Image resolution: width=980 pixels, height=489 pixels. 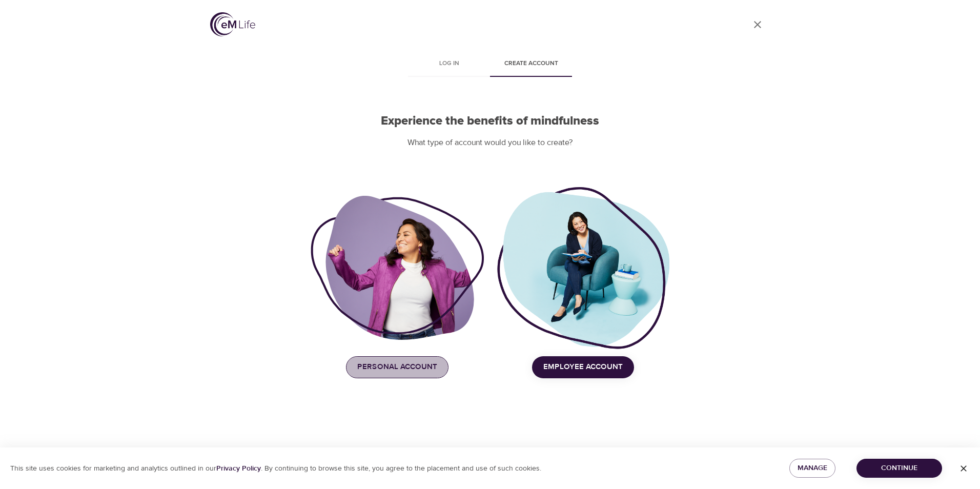 What do you see at coordinates (233, 24) in the screenshot?
I see `img: logo` at bounding box center [233, 24].